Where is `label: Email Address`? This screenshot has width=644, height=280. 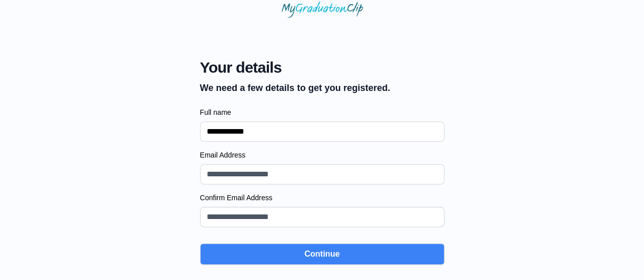
label: Email Address is located at coordinates (322, 155).